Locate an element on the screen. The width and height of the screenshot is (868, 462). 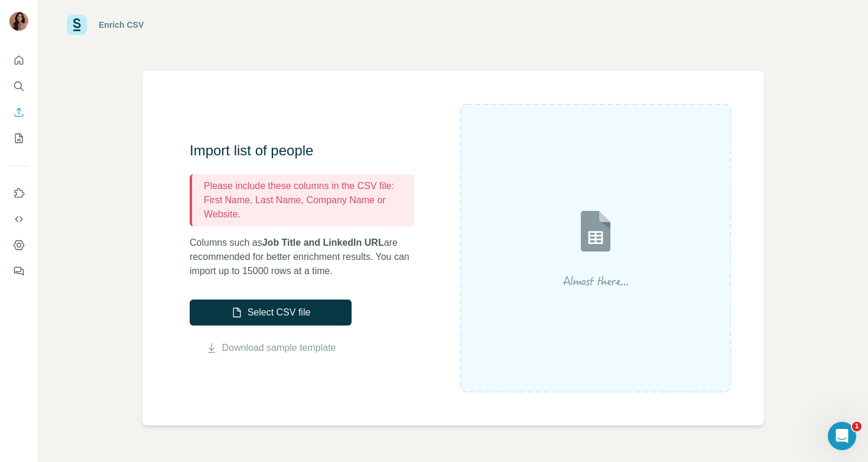
img: Surfe Illustration - Drop file here or select below is located at coordinates (596, 248).